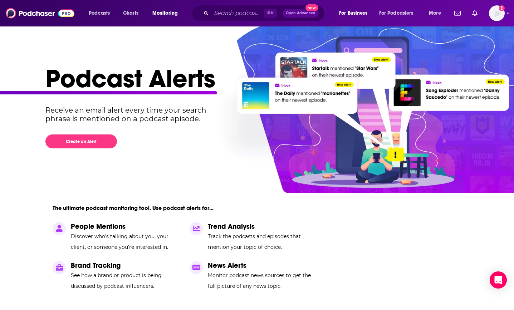  What do you see at coordinates (165, 13) in the screenshot?
I see `span: Monitoring` at bounding box center [165, 13].